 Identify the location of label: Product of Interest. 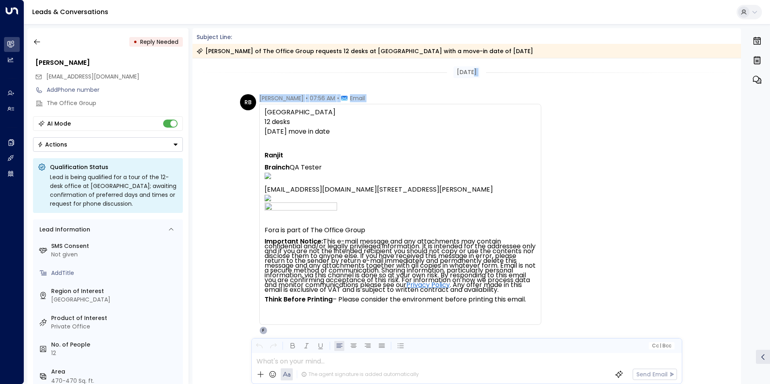
(115, 318).